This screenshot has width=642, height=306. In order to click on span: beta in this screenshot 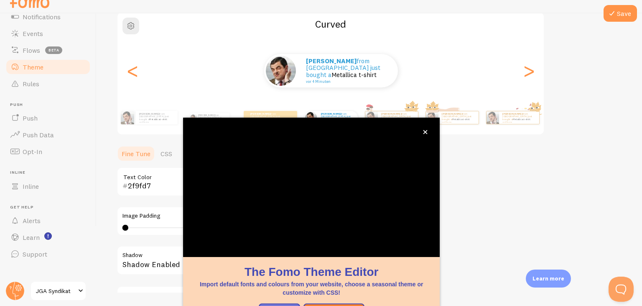, I will do `click(54, 50)`.